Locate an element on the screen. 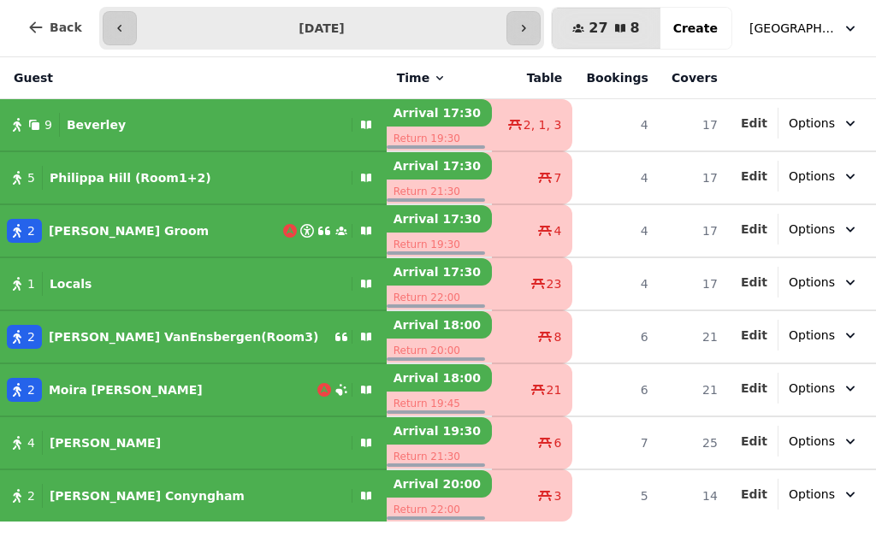 Image resolution: width=876 pixels, height=554 pixels. span: 23 is located at coordinates (554, 284).